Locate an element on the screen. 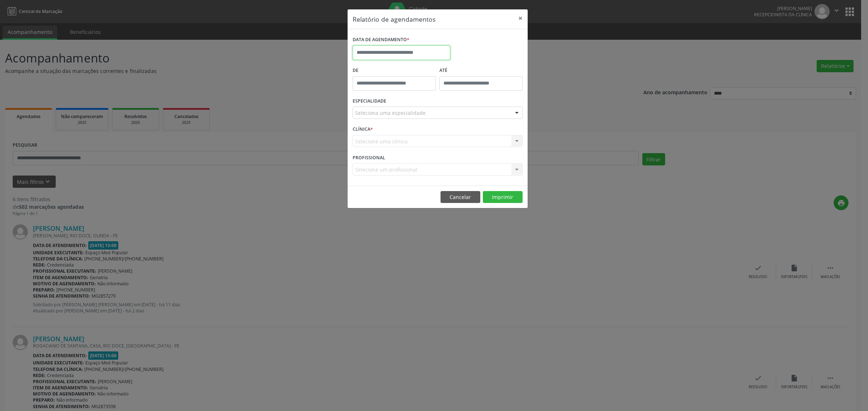 The height and width of the screenshot is (411, 868). button: Close is located at coordinates (520, 18).